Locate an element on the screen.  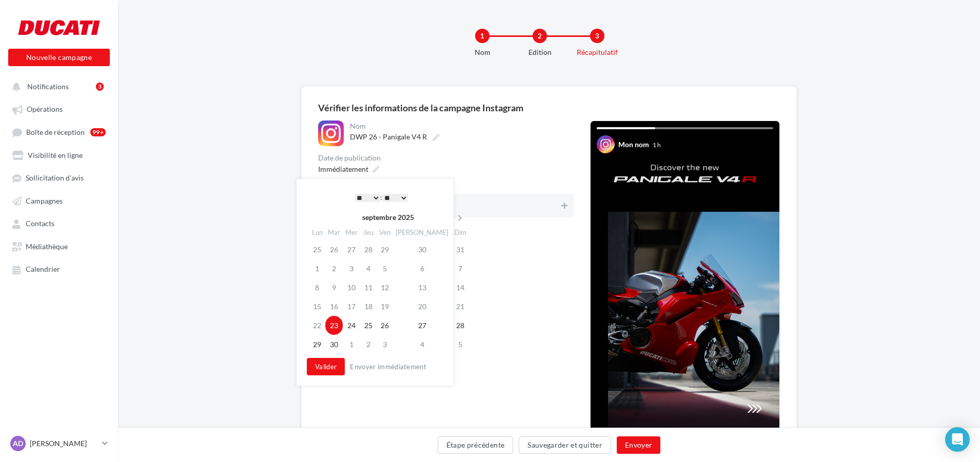
a: Campagnes is located at coordinates (59, 200).